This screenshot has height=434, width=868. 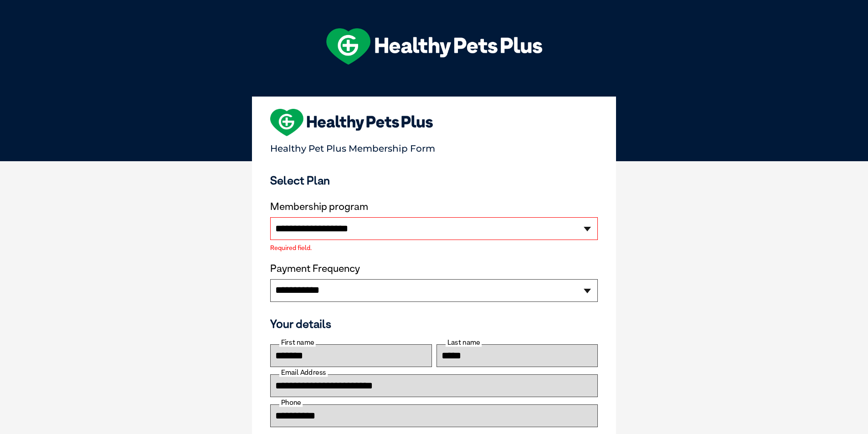 I want to click on label: Payment Frequency, so click(x=315, y=268).